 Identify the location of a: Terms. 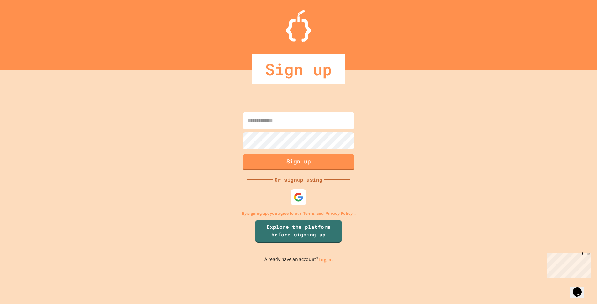
(309, 213).